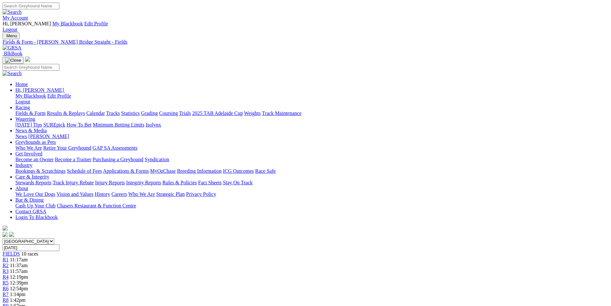 The width and height of the screenshot is (611, 306). I want to click on span: R2, so click(5, 265).